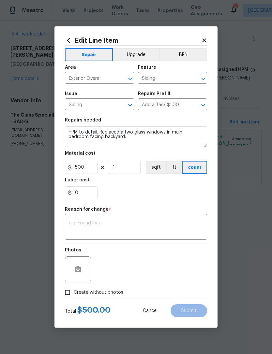  I want to click on button: count, so click(195, 168).